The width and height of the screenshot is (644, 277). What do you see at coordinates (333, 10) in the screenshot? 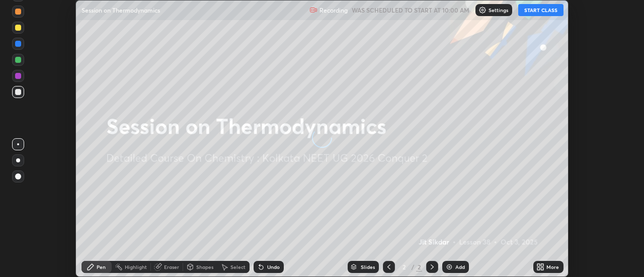
I see `p: Recording` at bounding box center [333, 10].